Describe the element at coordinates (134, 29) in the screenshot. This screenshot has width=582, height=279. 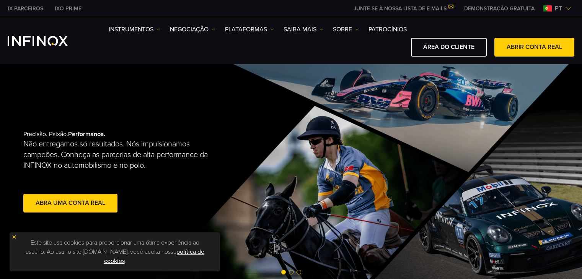
I see `a: Instrumentos` at that location.